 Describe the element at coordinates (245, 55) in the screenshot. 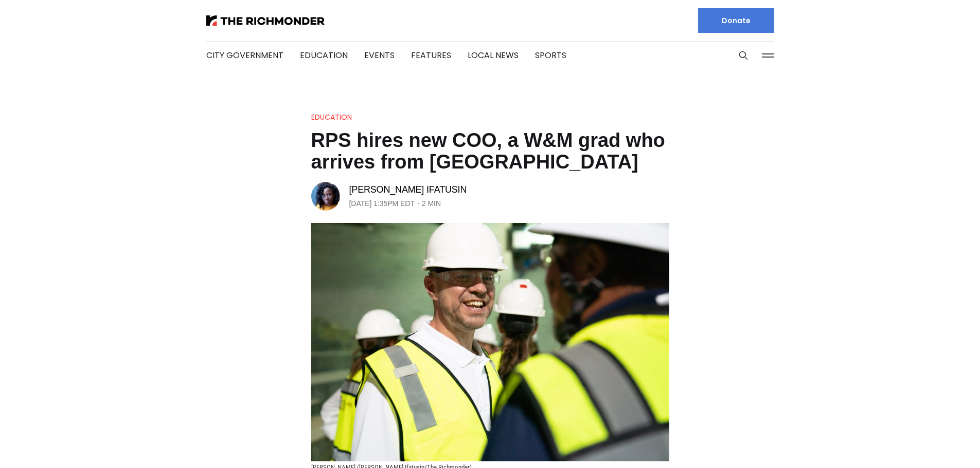

I see `a: City Government` at that location.